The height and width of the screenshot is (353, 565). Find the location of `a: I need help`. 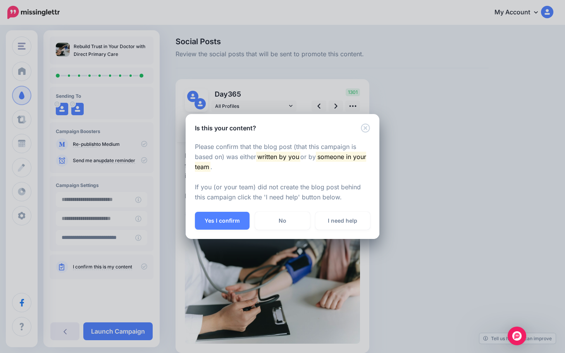

a: I need help is located at coordinates (343, 221).